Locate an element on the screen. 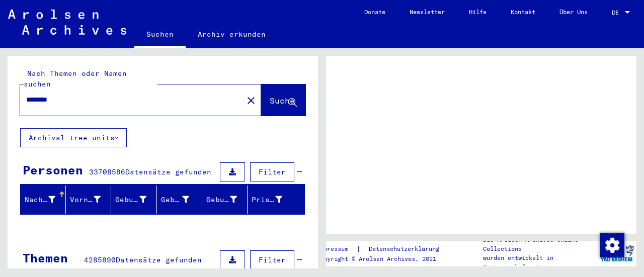  button: Archival tree units is located at coordinates (73, 138).